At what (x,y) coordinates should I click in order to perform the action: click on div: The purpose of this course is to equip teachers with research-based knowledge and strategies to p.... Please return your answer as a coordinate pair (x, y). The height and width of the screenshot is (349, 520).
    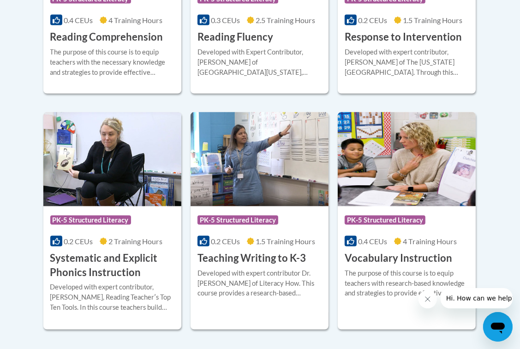
    Looking at the image, I should click on (406, 283).